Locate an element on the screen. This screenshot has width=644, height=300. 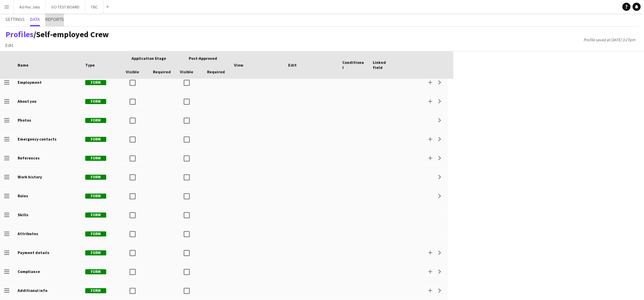
b: About you is located at coordinates (27, 101).